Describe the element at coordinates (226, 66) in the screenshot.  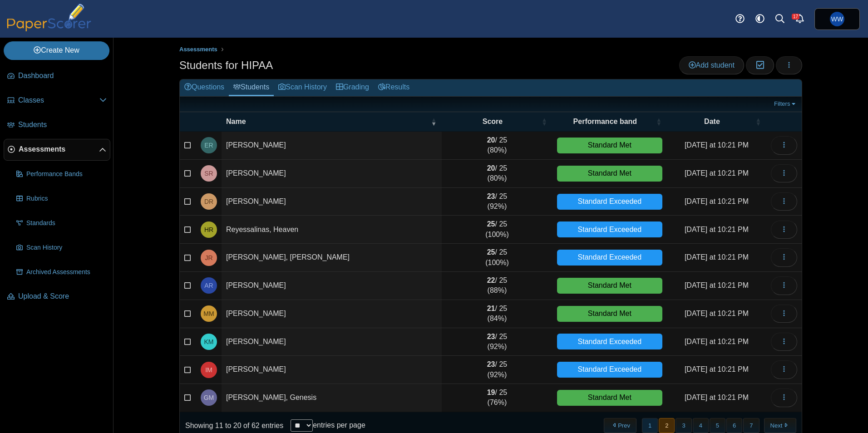
I see `h1: Students for HIPAA` at that location.